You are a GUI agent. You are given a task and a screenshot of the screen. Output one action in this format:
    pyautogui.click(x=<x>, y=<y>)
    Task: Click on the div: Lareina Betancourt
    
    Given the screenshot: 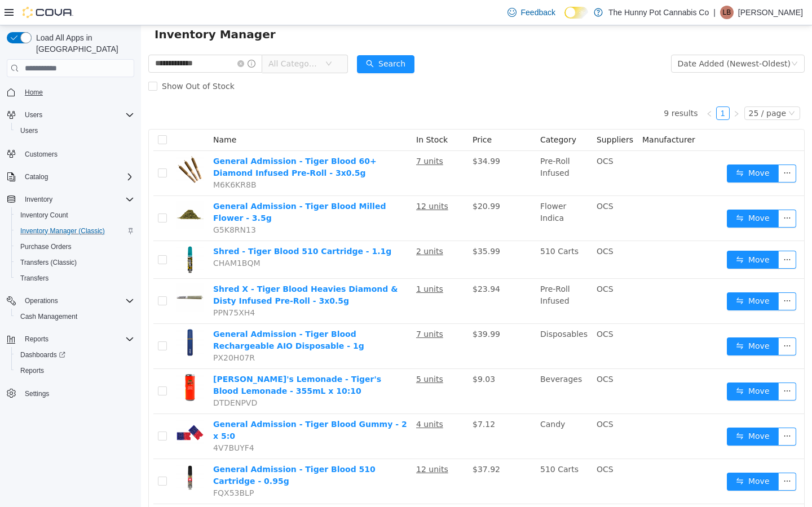 What is the action you would take?
    pyautogui.click(x=727, y=12)
    